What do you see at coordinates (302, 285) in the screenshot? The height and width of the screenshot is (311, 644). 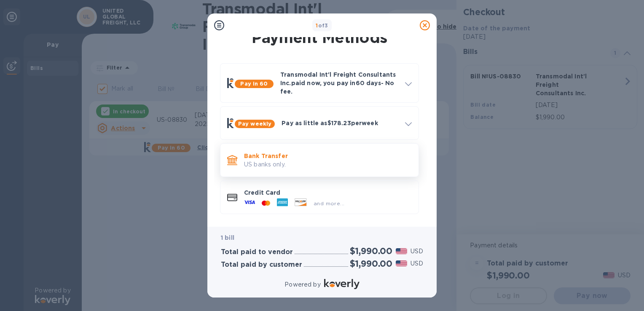 I see `p: Powered by` at bounding box center [302, 285].